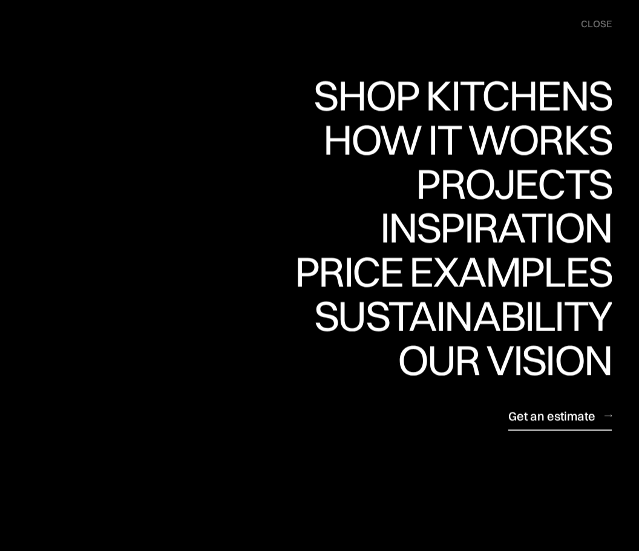 The width and height of the screenshot is (639, 551). What do you see at coordinates (499, 360) in the screenshot?
I see `a: Our visionOur vision` at bounding box center [499, 360].